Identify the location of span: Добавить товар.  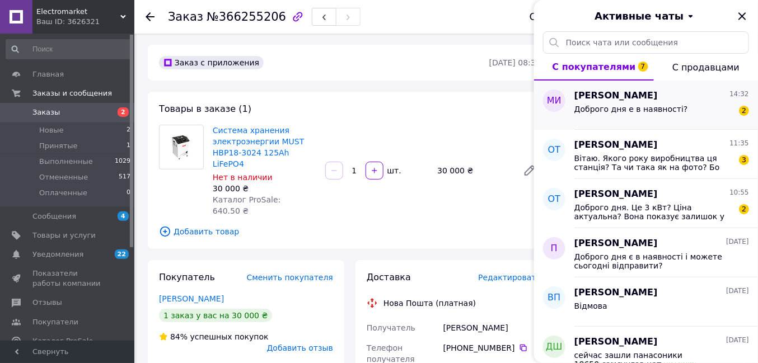
(350, 232).